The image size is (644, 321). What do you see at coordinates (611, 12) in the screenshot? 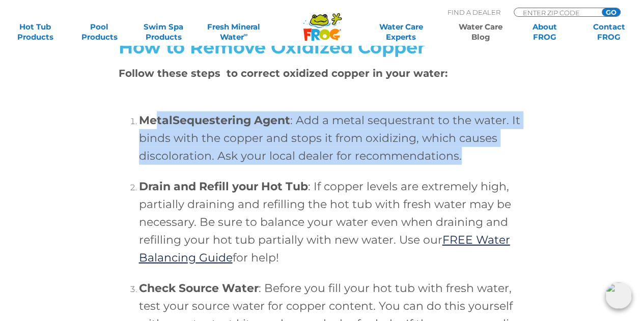
I see `input: GO` at bounding box center [611, 12].